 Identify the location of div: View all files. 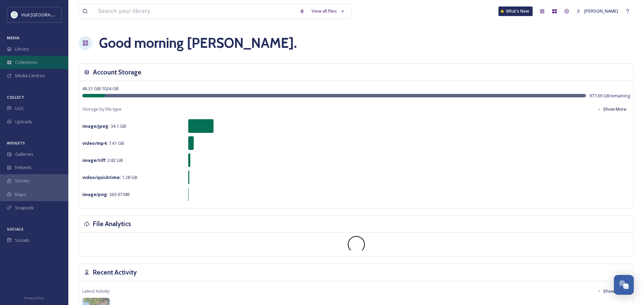
(328, 11).